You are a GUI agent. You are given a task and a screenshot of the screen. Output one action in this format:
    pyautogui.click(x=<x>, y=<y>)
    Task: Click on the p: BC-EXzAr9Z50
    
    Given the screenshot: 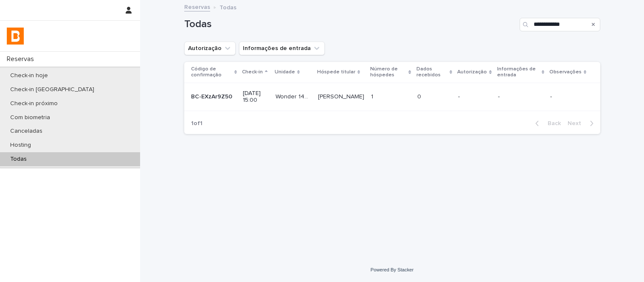 What is the action you would take?
    pyautogui.click(x=212, y=96)
    